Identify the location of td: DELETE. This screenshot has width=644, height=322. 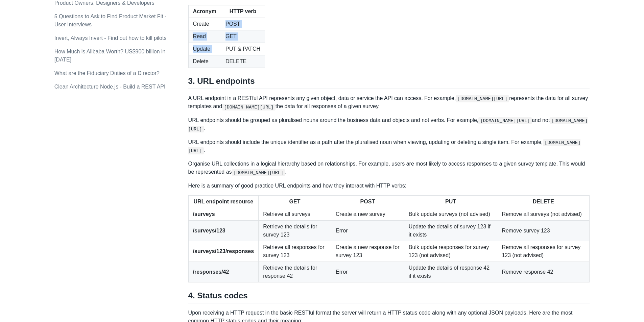
(243, 61).